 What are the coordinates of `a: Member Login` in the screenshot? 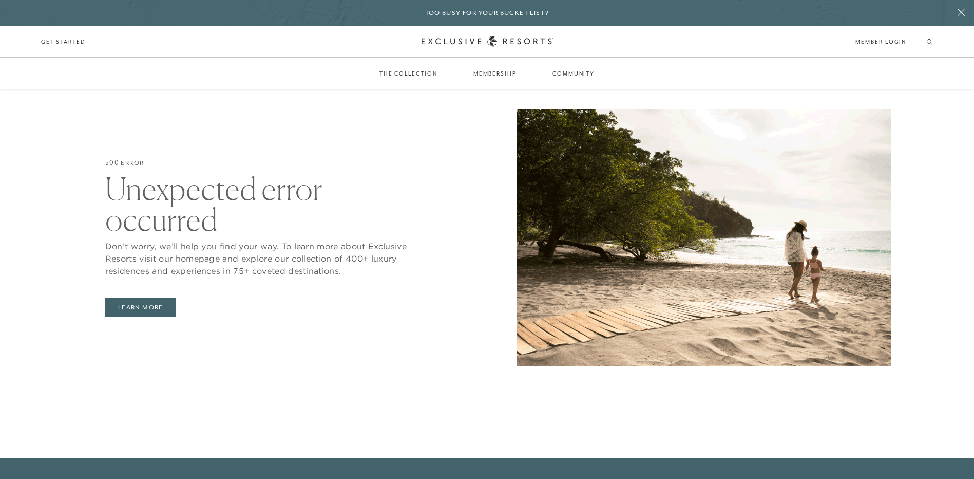 It's located at (881, 42).